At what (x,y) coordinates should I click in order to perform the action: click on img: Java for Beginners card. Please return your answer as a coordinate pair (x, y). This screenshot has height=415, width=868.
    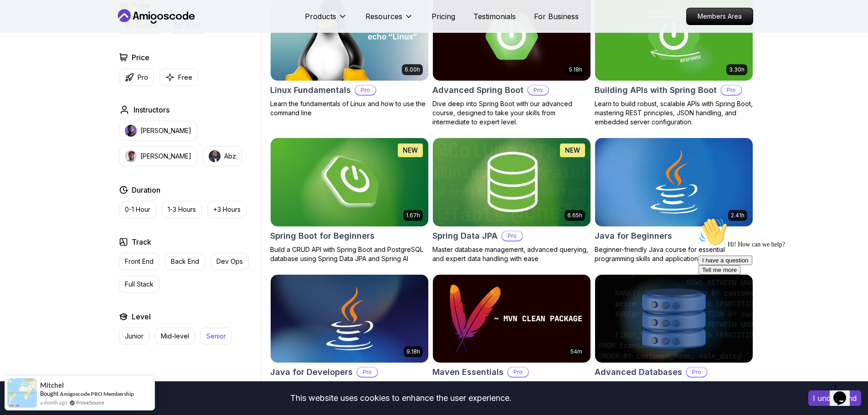
    Looking at the image, I should click on (673, 182).